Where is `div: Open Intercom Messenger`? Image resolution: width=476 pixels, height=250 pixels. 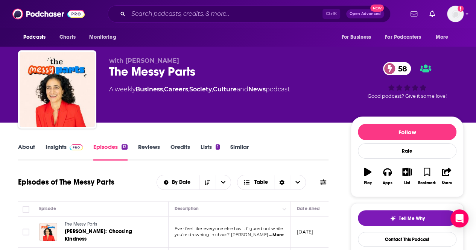
div: Open Intercom Messenger is located at coordinates (459, 219).